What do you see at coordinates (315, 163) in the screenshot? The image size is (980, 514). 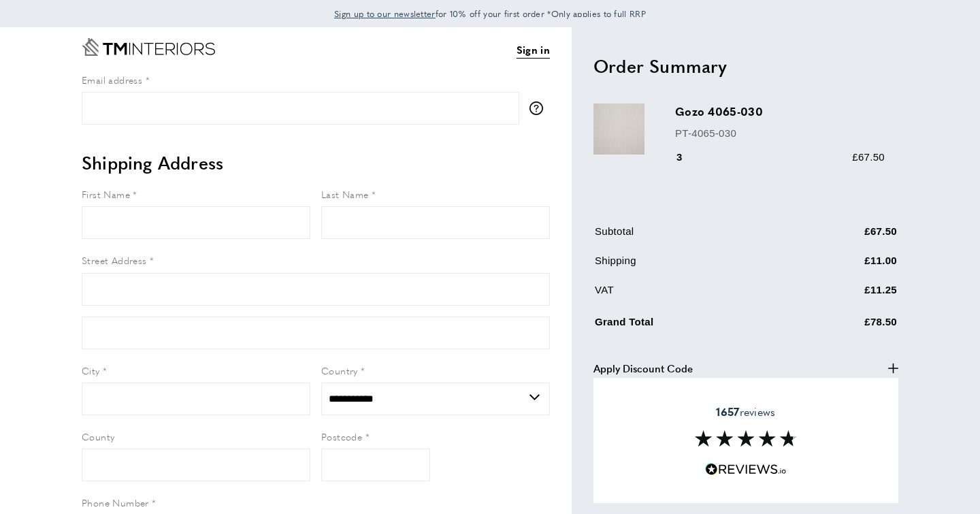 I see `h2: Shipping Address` at bounding box center [315, 163].